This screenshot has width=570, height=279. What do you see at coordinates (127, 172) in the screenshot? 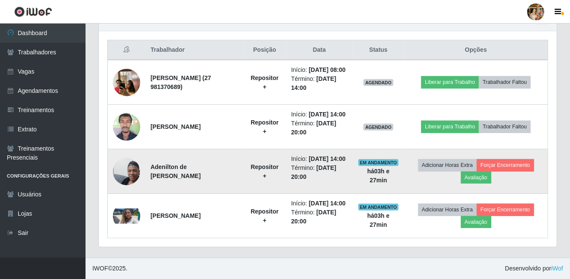
I see `img: 1754777650338.jpeg` at bounding box center [127, 172].